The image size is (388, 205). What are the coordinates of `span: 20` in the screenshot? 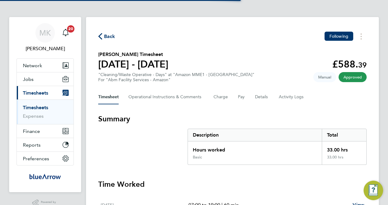 It's located at (71, 29).